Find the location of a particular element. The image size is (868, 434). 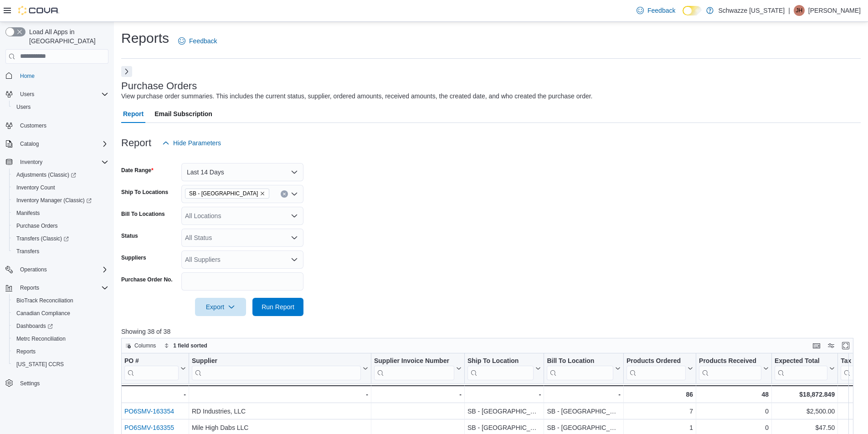

a: Transfers is located at coordinates (28, 251).